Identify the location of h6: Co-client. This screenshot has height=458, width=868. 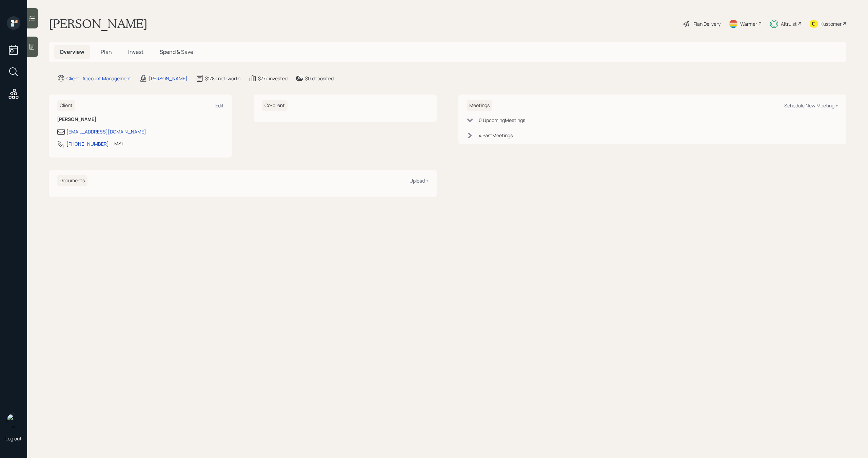
(275, 106).